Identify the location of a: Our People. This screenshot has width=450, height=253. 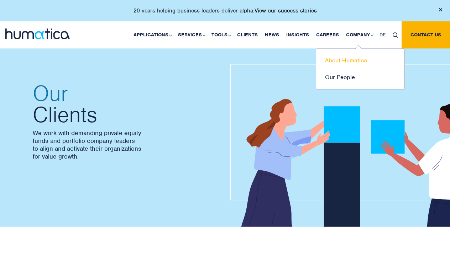
(360, 77).